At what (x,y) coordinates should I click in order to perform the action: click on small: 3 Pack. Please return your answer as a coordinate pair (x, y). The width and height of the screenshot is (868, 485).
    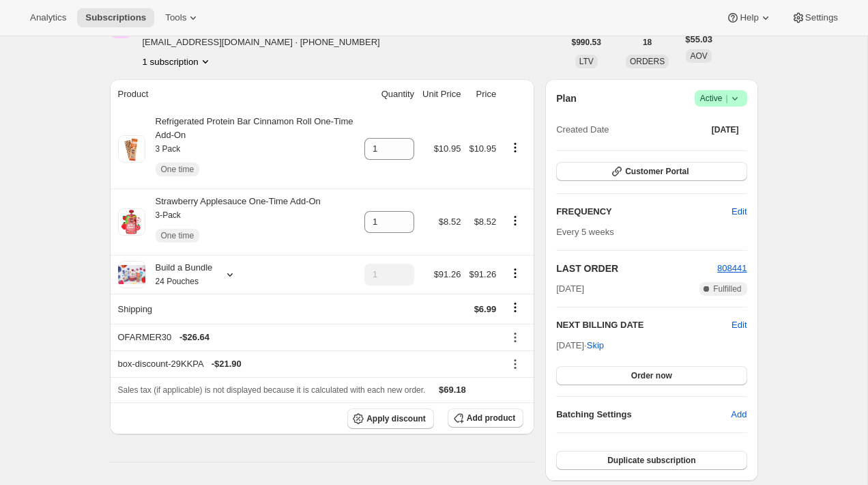
    Looking at the image, I should click on (168, 149).